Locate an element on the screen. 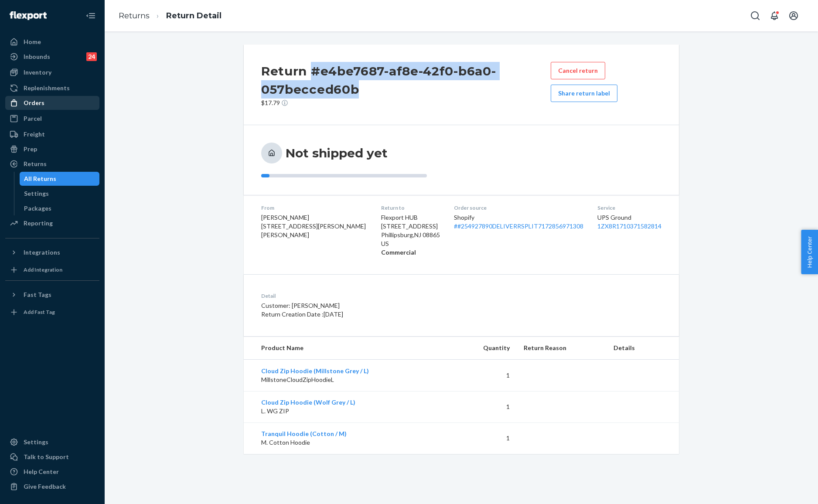  div: Replenishments is located at coordinates (46, 88).